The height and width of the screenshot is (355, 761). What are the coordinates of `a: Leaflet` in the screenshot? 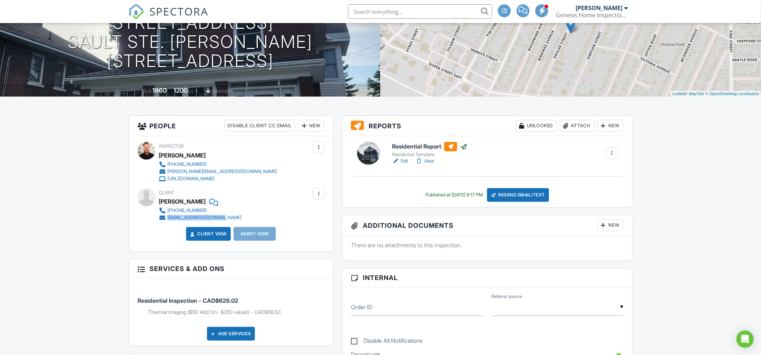 It's located at (678, 94).